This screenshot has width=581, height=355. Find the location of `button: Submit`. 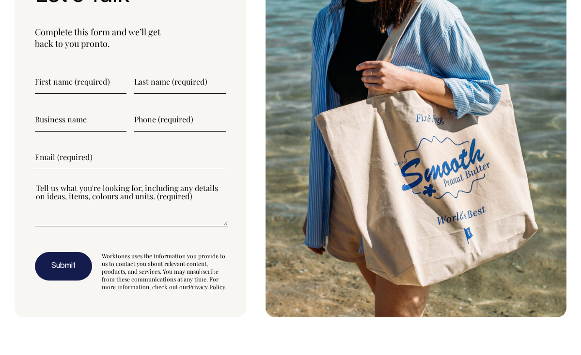

button: Submit is located at coordinates (63, 267).